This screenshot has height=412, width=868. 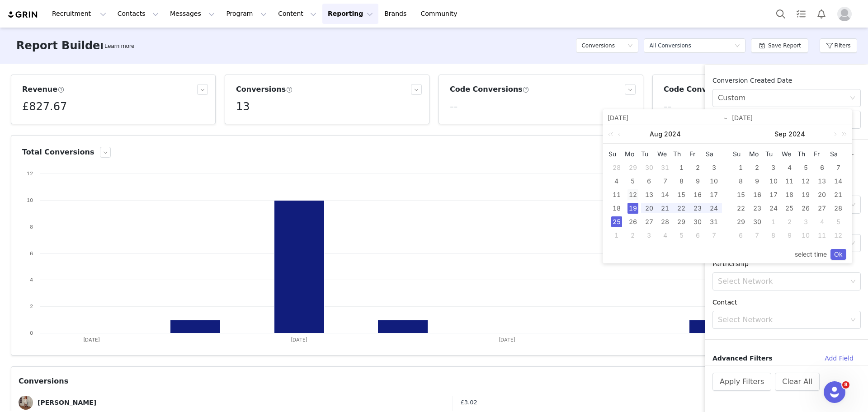 I want to click on td: September 20, 2024, so click(x=822, y=195).